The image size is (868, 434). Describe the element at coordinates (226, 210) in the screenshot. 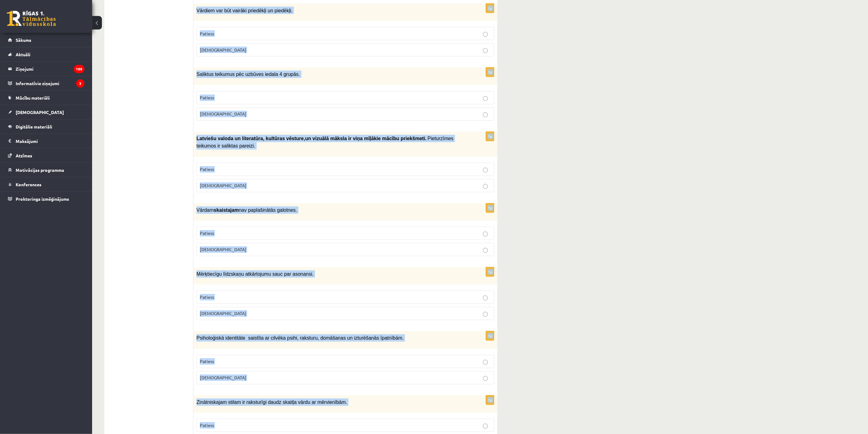

I see `b: skaistajam` at that location.